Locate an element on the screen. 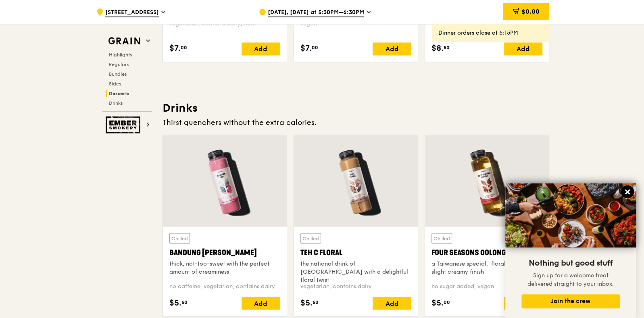 The image size is (644, 318). img: Grain web logo is located at coordinates (124, 41).